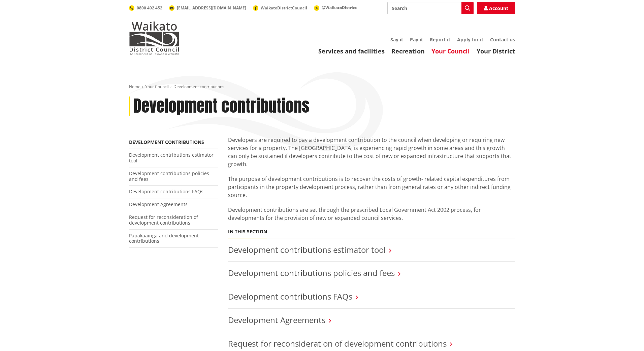  What do you see at coordinates (221, 106) in the screenshot?
I see `h1: Development contributions` at bounding box center [221, 106].